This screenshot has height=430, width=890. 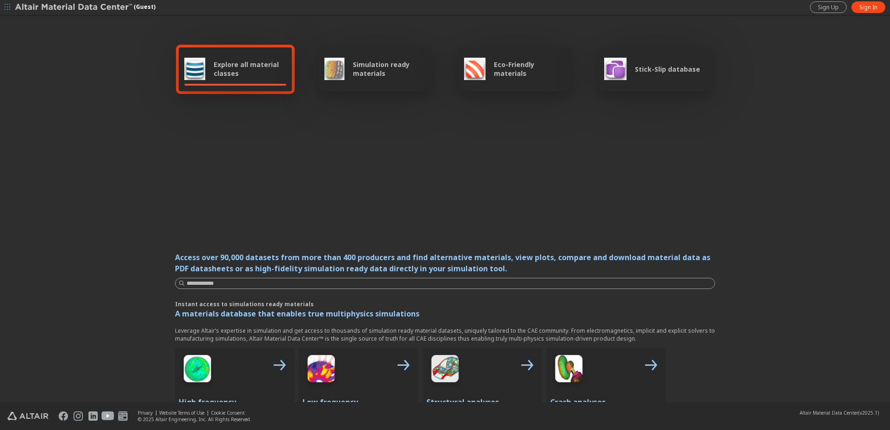 What do you see at coordinates (829, 413) in the screenshot?
I see `span: Altair Material Data Center` at bounding box center [829, 413].